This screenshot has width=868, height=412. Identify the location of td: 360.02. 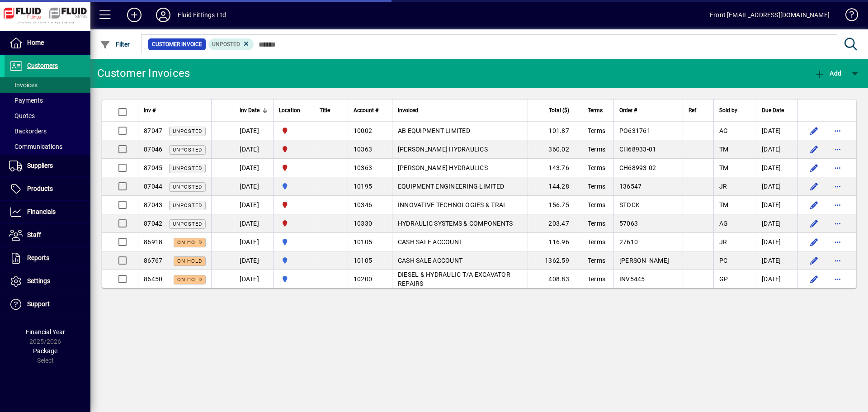
(555, 149).